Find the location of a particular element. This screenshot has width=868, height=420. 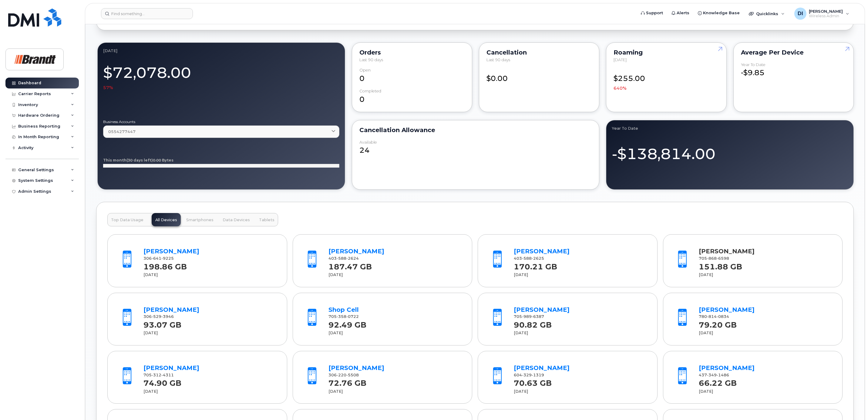

div: -$9.85 is located at coordinates (793, 70).